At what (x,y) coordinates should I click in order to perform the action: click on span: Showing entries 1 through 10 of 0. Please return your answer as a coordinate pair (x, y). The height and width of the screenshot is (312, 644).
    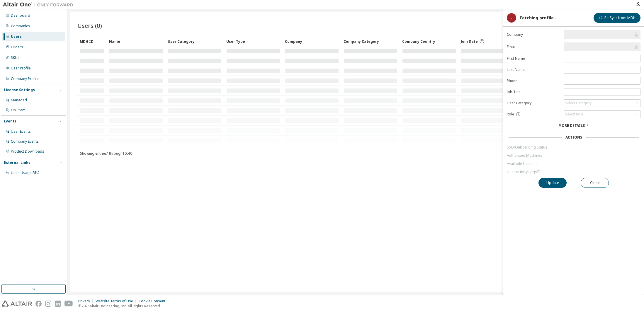
    Looking at the image, I should click on (106, 153).